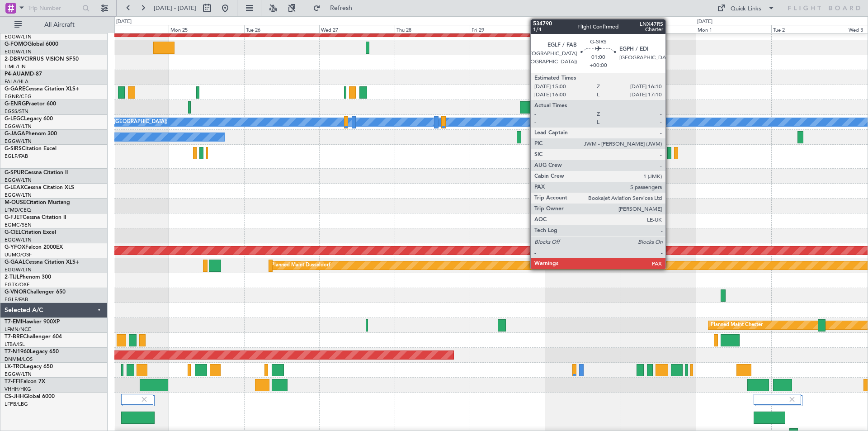 This screenshot has height=431, width=868. I want to click on button: Refresh, so click(336, 8).